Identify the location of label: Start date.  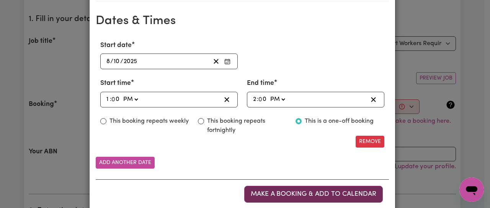
(116, 46).